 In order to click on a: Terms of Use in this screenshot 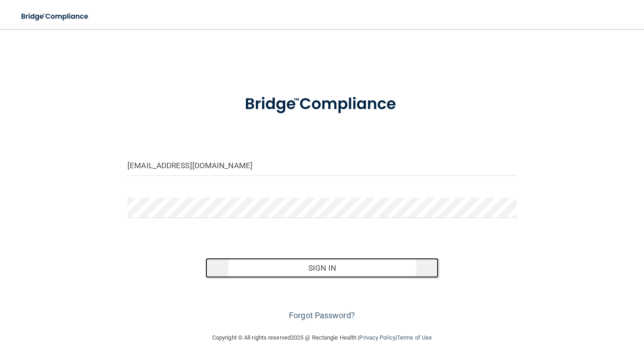, I will do `click(414, 337)`.